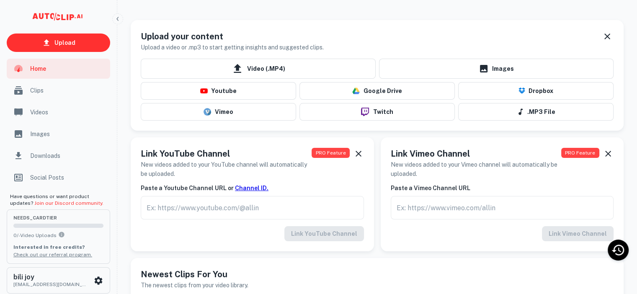 The image size is (637, 294). What do you see at coordinates (377, 274) in the screenshot?
I see `h5: Newest Clips For You` at bounding box center [377, 274].